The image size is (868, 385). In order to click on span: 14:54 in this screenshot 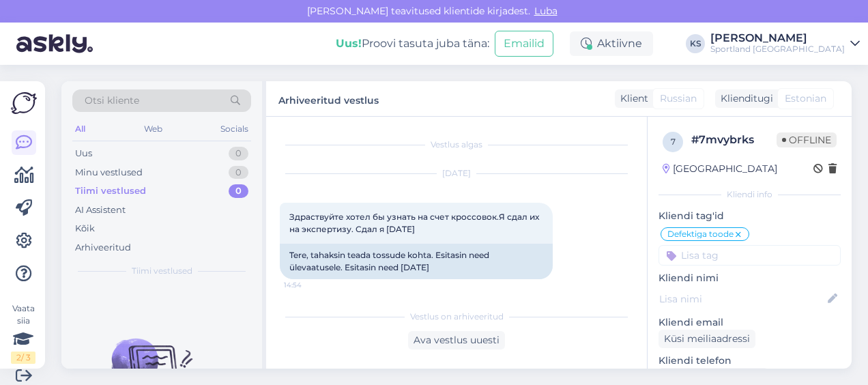, I will do `click(309, 285)`.